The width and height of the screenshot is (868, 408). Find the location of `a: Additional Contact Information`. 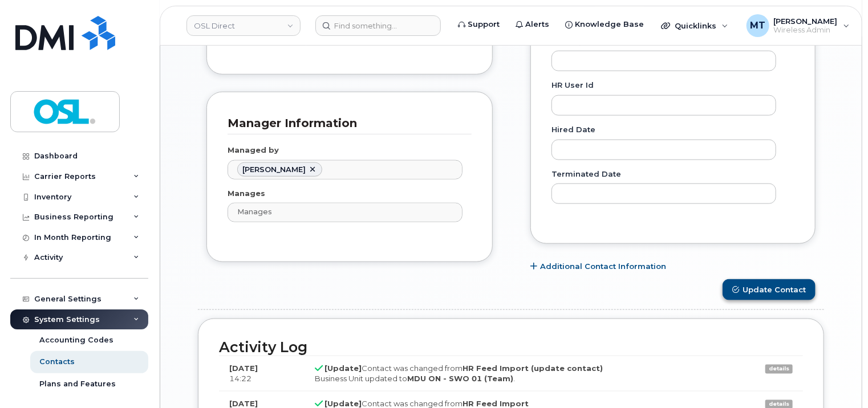

a: Additional Contact Information is located at coordinates (598, 266).